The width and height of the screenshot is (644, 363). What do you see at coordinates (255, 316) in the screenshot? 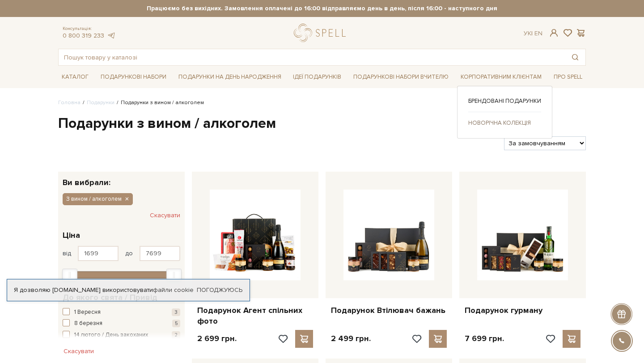
I see `a: Подарунок Агент спільних фото` at bounding box center [255, 316].